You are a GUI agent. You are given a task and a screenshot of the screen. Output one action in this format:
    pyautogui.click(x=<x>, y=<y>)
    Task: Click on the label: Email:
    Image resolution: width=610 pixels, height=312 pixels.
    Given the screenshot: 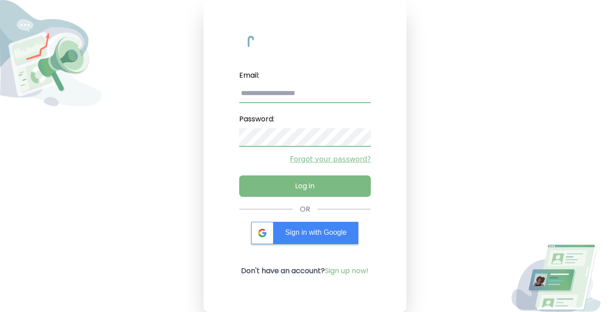 What is the action you would take?
    pyautogui.click(x=305, y=75)
    